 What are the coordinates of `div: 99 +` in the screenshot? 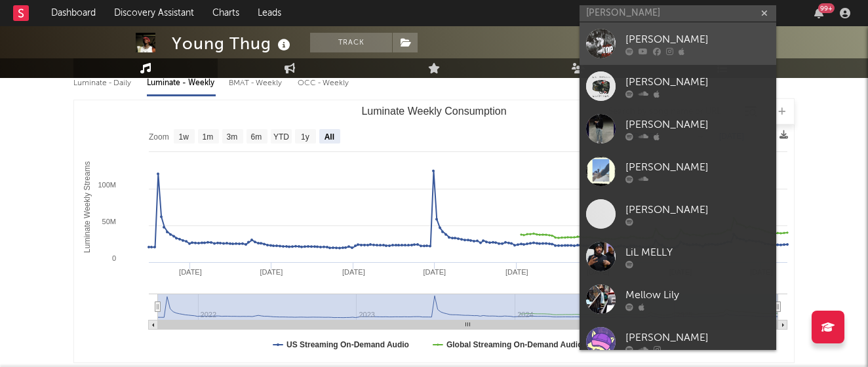 It's located at (826, 8).